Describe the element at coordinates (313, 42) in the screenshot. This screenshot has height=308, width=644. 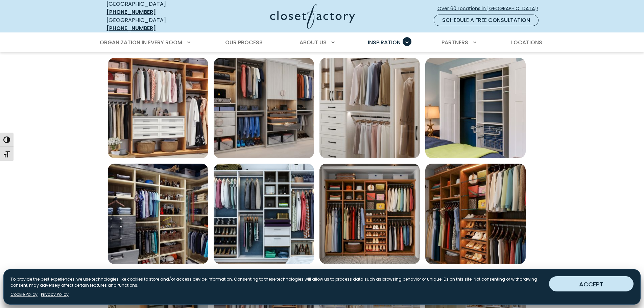
I see `span: About Us` at that location.